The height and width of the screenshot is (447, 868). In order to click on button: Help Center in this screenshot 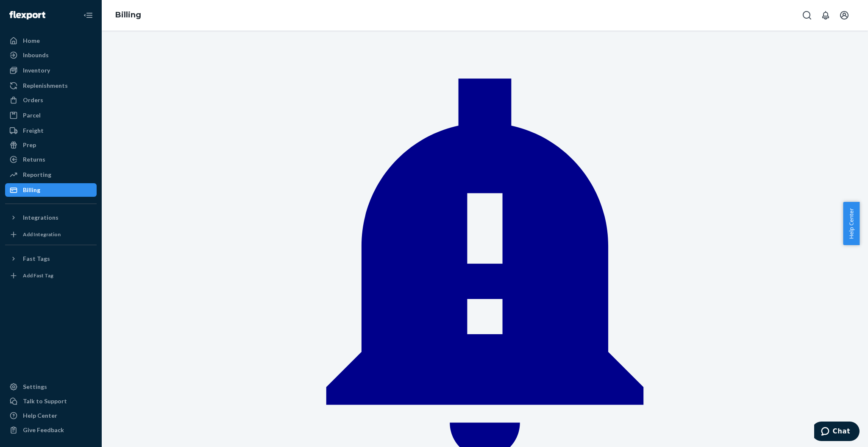, I will do `click(851, 223)`.